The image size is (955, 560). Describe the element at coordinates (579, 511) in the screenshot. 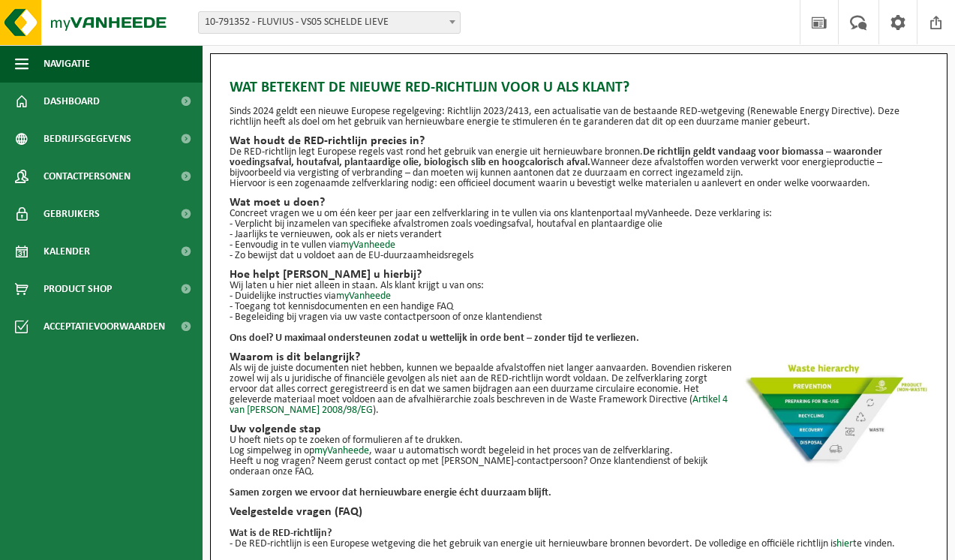

I see `h2: Veelgestelde vragen (FAQ)` at that location.